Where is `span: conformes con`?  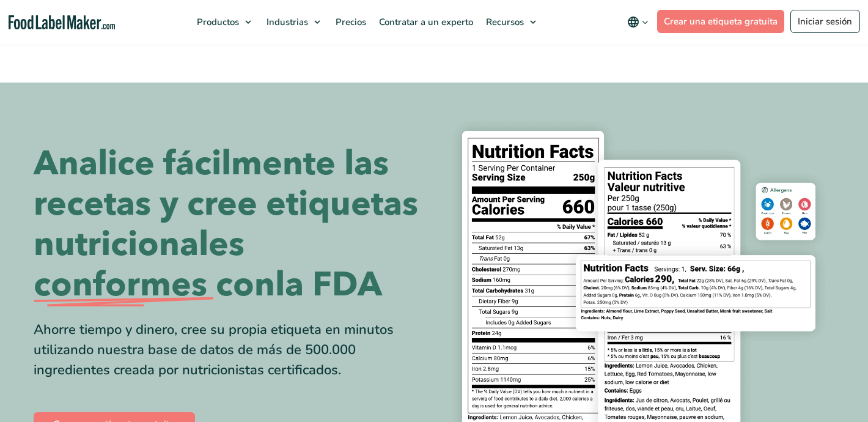
span: conformes con is located at coordinates (154, 285).